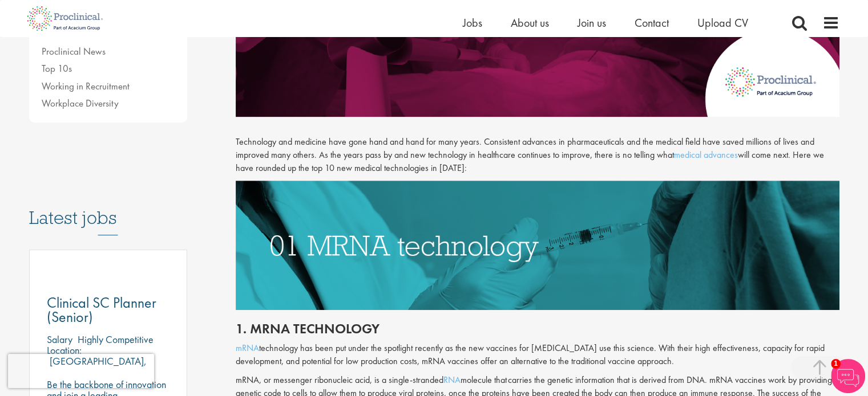 The image size is (868, 396). I want to click on span: Contact, so click(651, 23).